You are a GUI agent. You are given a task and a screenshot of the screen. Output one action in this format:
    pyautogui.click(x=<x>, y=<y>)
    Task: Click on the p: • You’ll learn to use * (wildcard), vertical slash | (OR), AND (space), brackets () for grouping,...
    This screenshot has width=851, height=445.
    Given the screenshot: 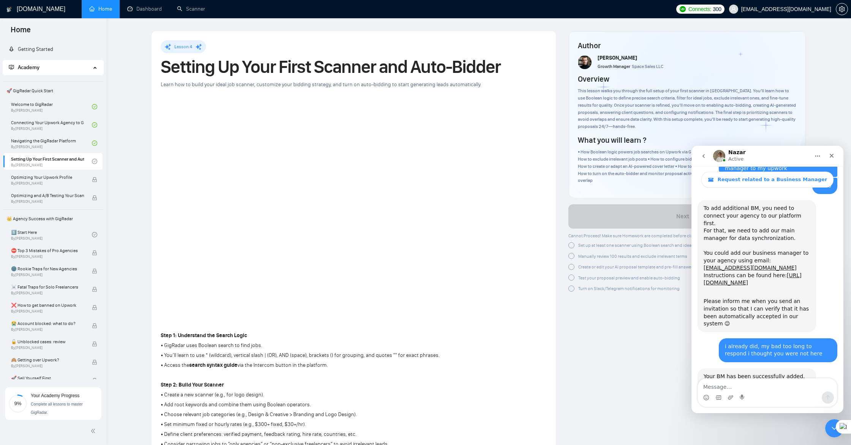 What is the action you would take?
    pyautogui.click(x=300, y=356)
    